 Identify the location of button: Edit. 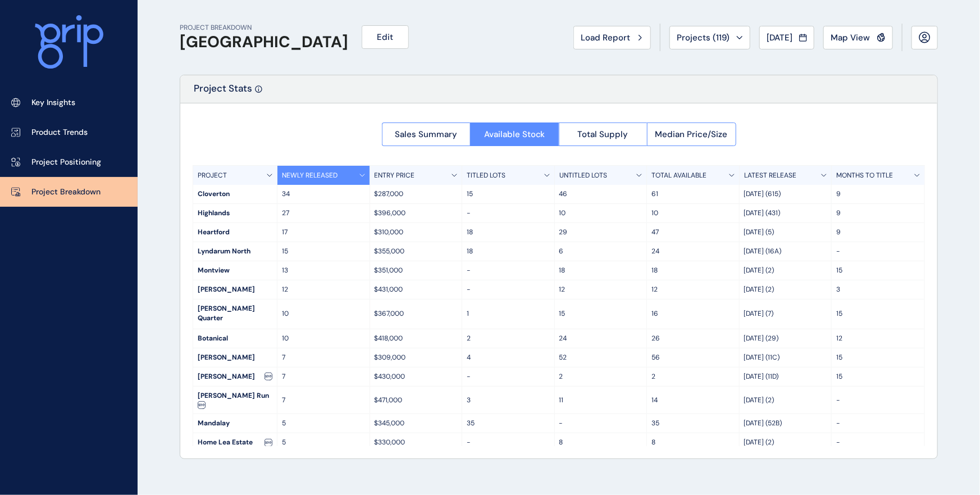
(385, 37).